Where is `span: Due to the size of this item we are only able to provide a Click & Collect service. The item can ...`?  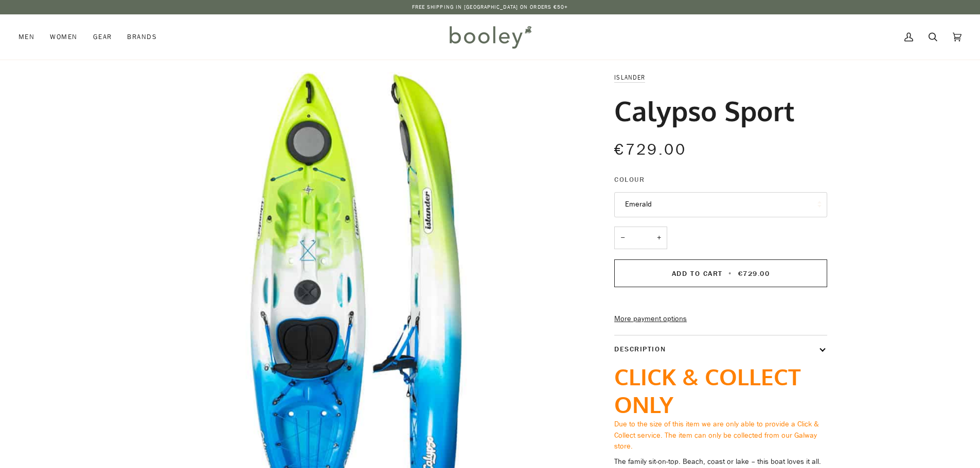 span: Due to the size of this item we are only able to provide a Click & Collect service. The item can ... is located at coordinates (716, 435).